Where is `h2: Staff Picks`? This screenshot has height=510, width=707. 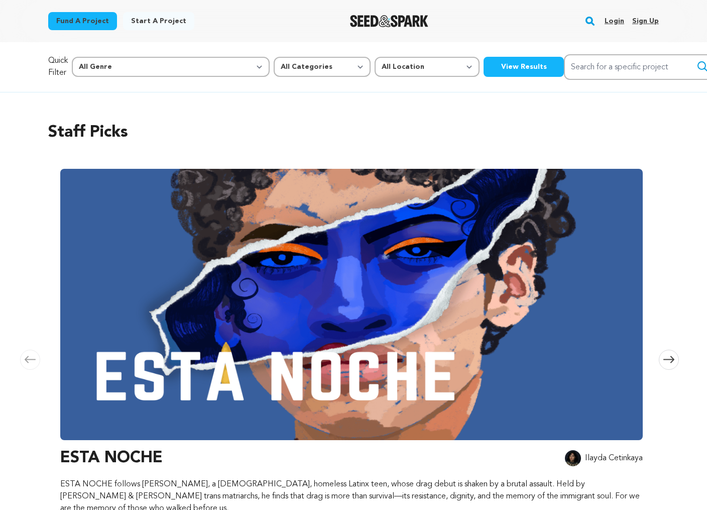
h2: Staff Picks is located at coordinates (354, 133).